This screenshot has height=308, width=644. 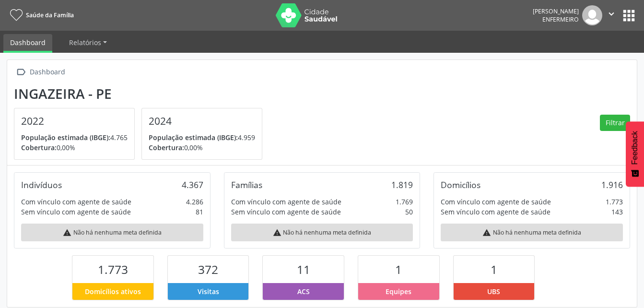 What do you see at coordinates (87, 42) in the screenshot?
I see `a: Relatórios` at bounding box center [87, 42].